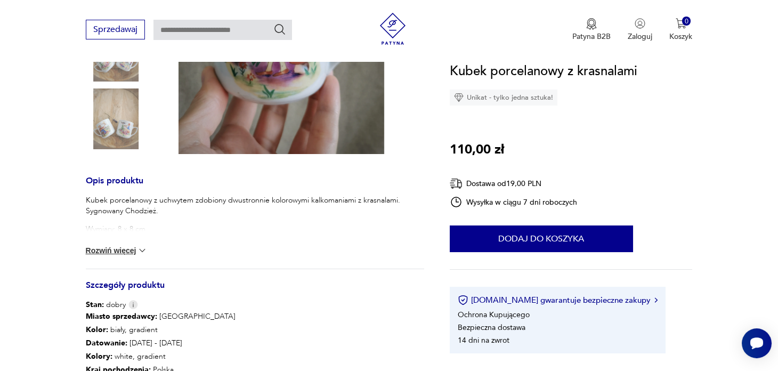 This screenshot has height=371, width=778. Describe the element at coordinates (463, 300) in the screenshot. I see `img: Ikona certyfikatu` at that location.